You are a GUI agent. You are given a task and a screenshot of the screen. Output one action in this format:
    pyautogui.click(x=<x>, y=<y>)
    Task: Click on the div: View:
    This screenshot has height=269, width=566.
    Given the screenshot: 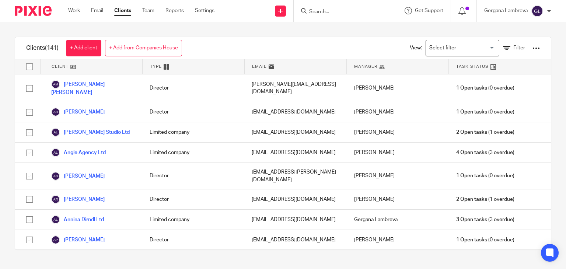 What is the action you would take?
    pyautogui.click(x=469, y=48)
    